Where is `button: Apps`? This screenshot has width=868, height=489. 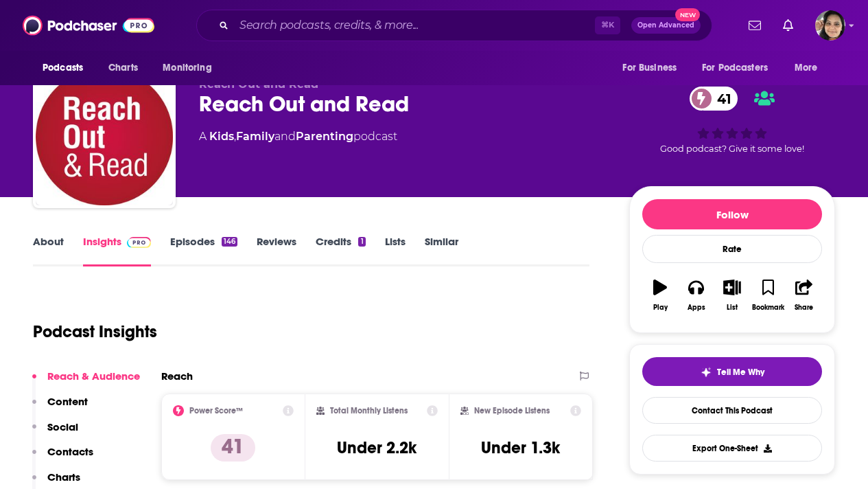
button: Apps is located at coordinates (696, 295).